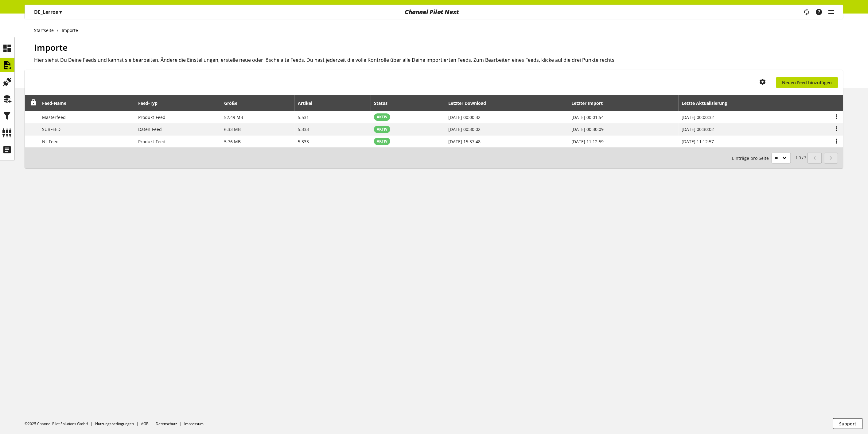 This screenshot has height=434, width=868. Describe the element at coordinates (60, 424) in the screenshot. I see `li: ©2025 Channel Pilot Solutions GmbH` at that location.